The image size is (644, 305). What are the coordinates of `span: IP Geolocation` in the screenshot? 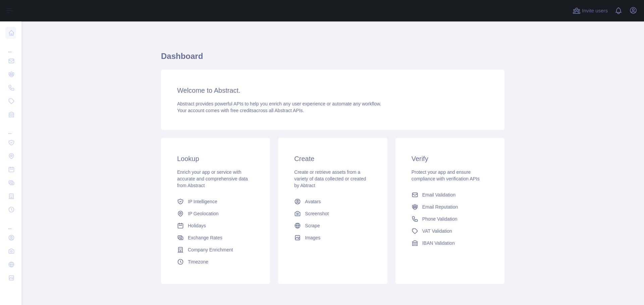 It's located at (203, 214).